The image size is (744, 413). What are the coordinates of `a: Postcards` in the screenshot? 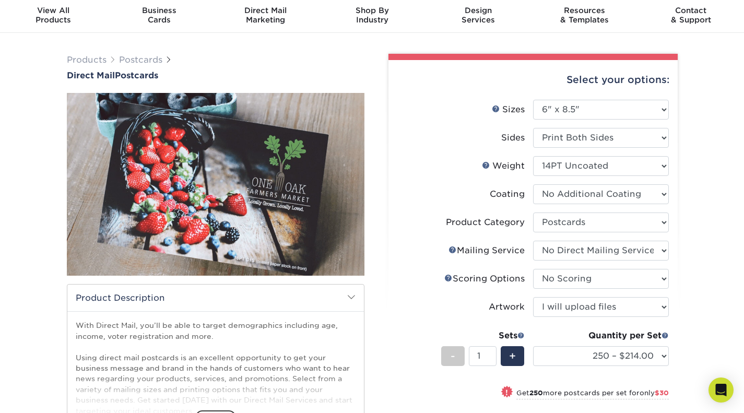 It's located at (140, 60).